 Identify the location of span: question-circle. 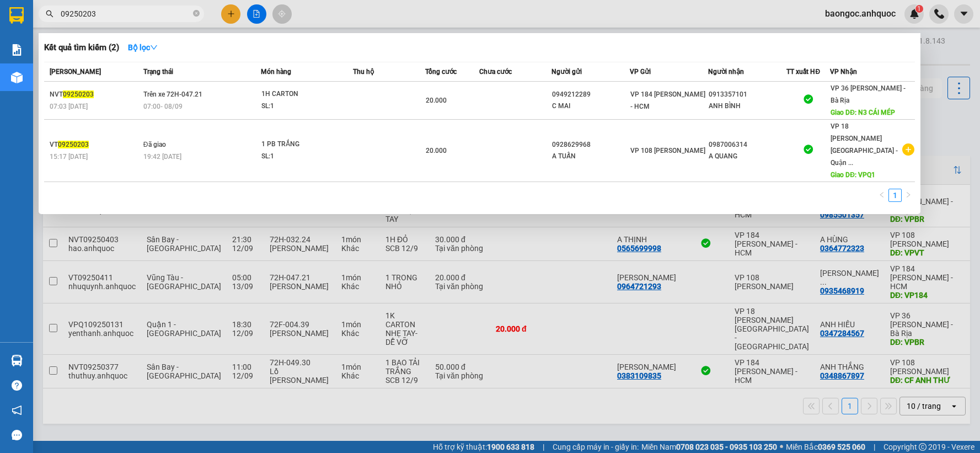
(16, 385).